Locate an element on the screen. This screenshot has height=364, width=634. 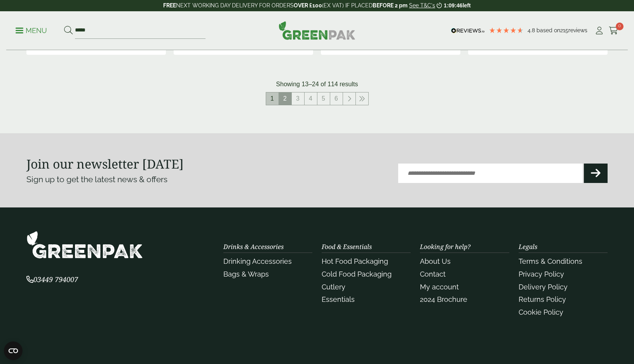
a: Privacy Policy is located at coordinates (541, 273).